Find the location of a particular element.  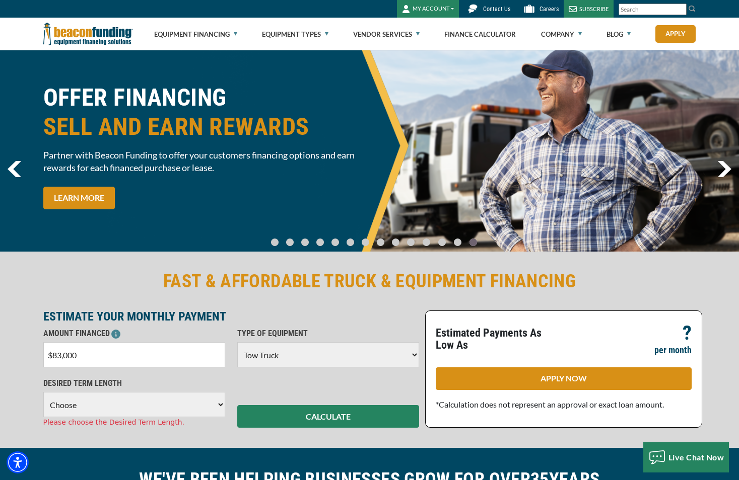

a: Go To Slide 3 is located at coordinates (320, 242).